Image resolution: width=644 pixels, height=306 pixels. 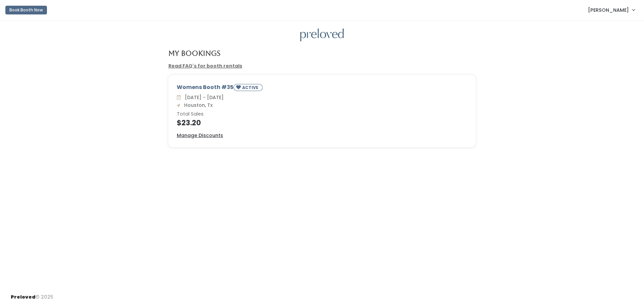 I want to click on h6: Total Sales, so click(x=322, y=114).